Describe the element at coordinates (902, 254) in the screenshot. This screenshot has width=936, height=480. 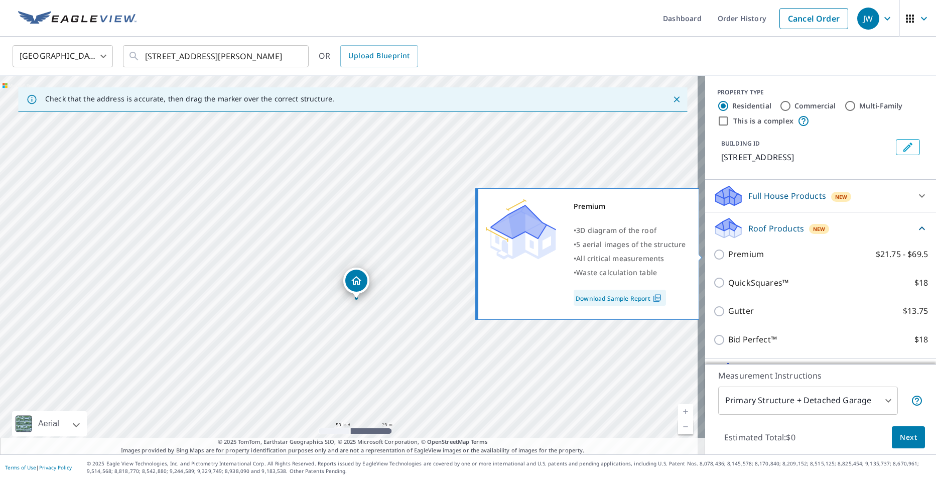
I see `p: $21.75 - $69.5` at that location.